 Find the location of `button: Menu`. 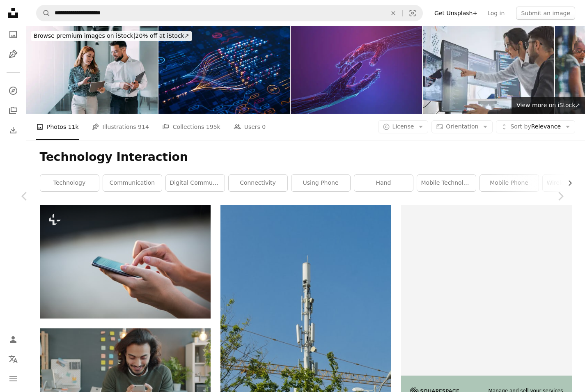

button: Menu is located at coordinates (13, 379).